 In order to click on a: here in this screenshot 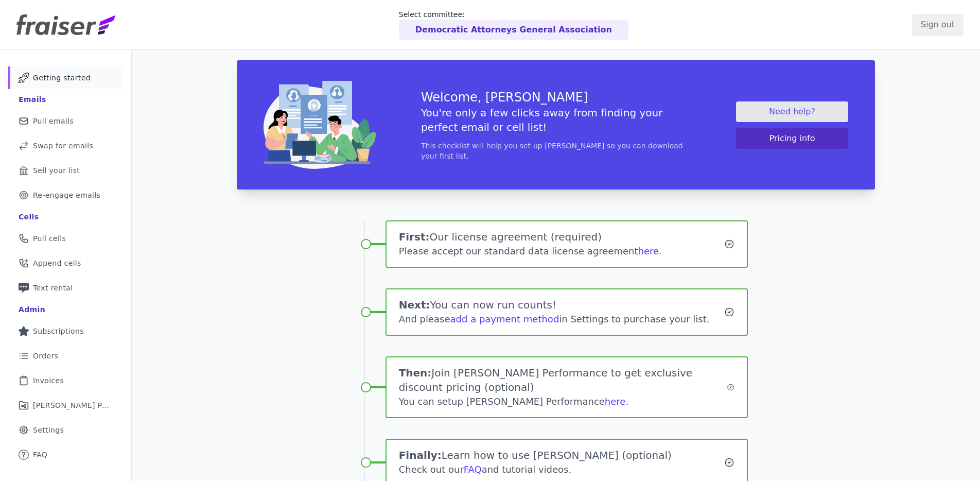, I will do `click(615, 401)`.